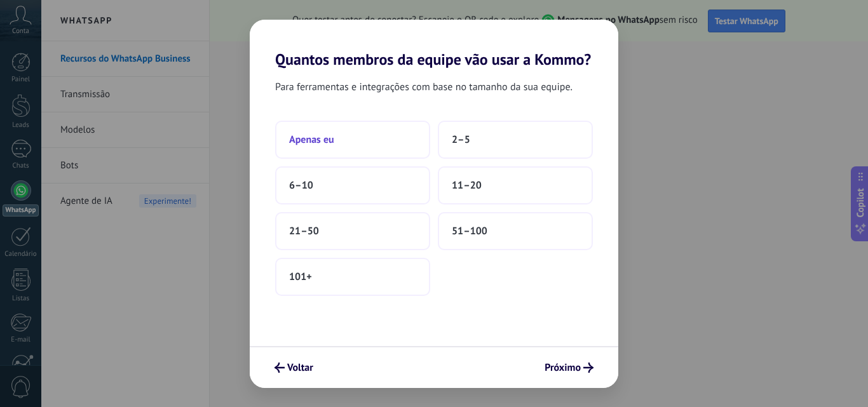 The height and width of the screenshot is (407, 868). What do you see at coordinates (434, 44) in the screenshot?
I see `h2: Quantos membros da equipe vão usar a Kommo?` at bounding box center [434, 44].